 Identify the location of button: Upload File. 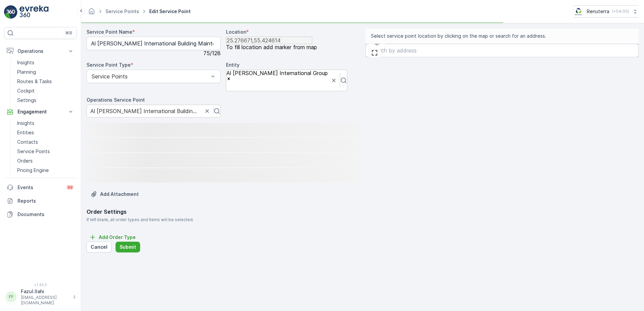
(115, 194).